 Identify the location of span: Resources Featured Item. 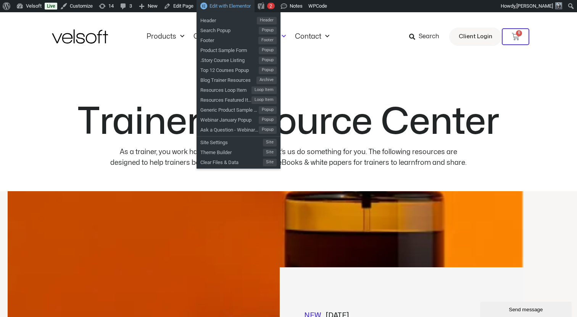
(226, 99).